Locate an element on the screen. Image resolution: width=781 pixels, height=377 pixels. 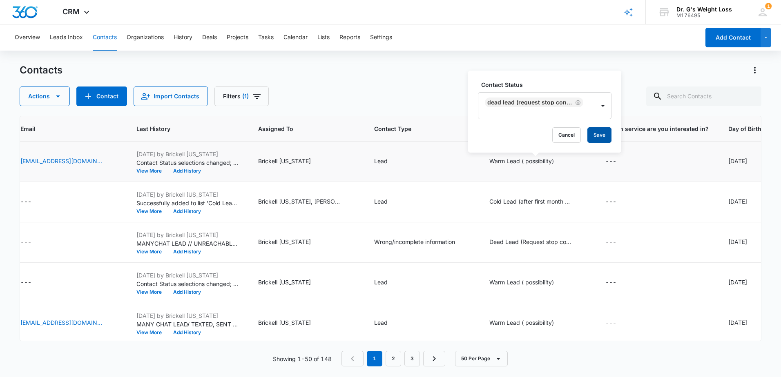
span: Contact Type is located at coordinates (416, 129).